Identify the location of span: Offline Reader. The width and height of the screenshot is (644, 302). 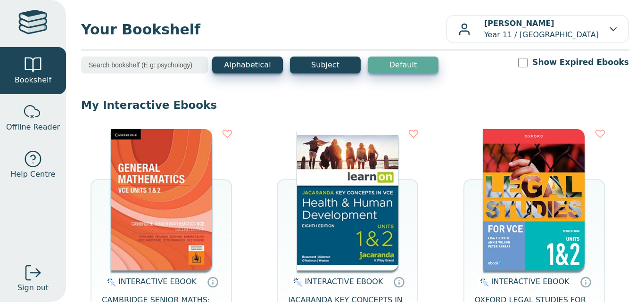
(33, 127).